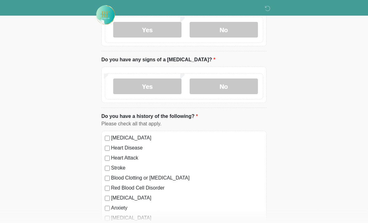 The width and height of the screenshot is (368, 223). What do you see at coordinates (107, 208) in the screenshot?
I see `input: Anxiety` at bounding box center [107, 208].